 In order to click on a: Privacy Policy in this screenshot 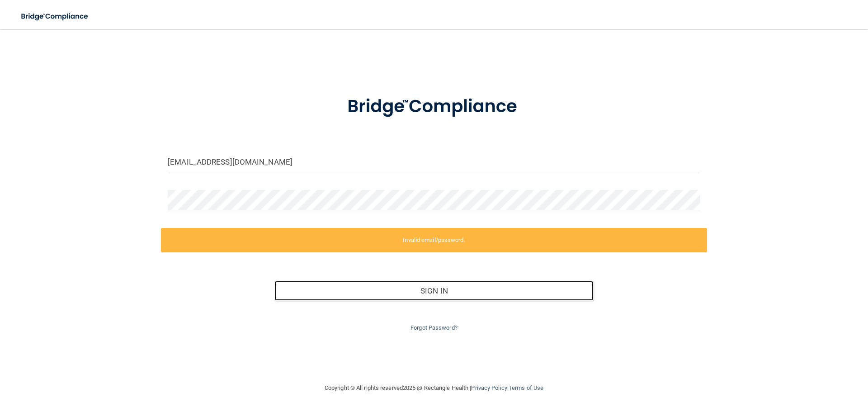, I will do `click(489, 387)`.